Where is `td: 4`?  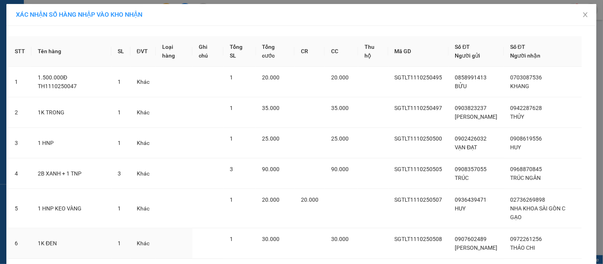 td: 4 is located at coordinates (20, 174).